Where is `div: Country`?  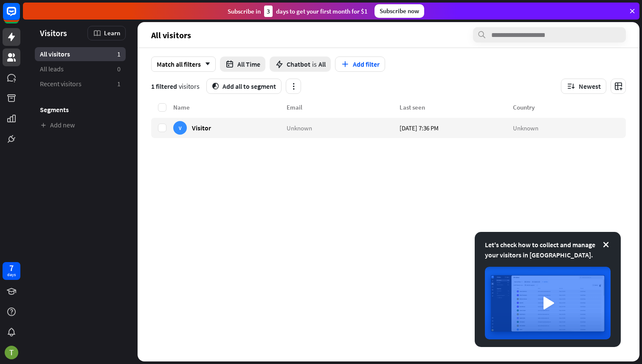
div: Country is located at coordinates (569, 107).